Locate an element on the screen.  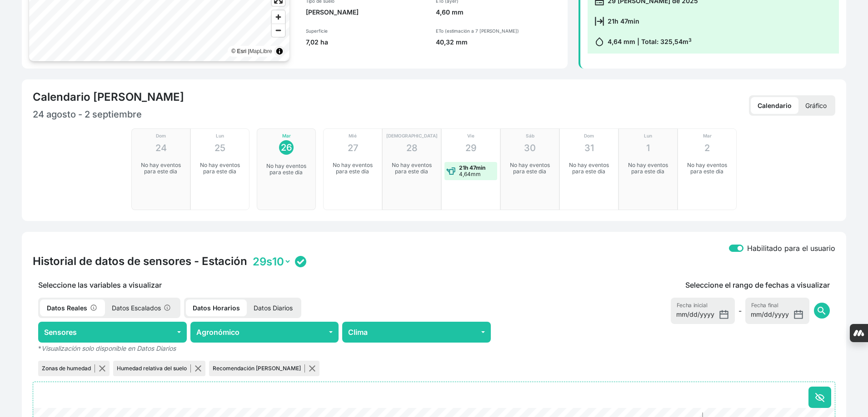
strong: 21h 47min is located at coordinates (472, 167).